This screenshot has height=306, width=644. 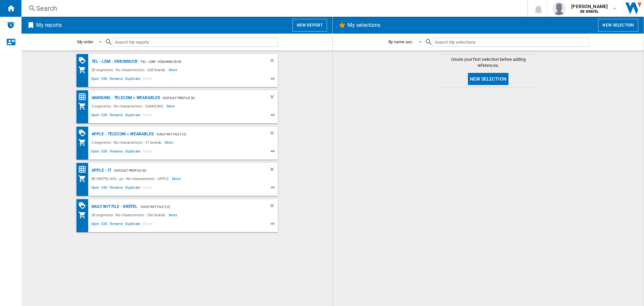 I want to click on b: BE KREFEL, so click(x=590, y=11).